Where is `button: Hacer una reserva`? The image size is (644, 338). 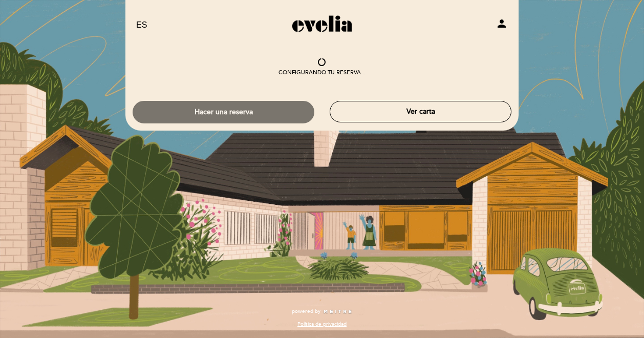 button: Hacer una reserva is located at coordinates (223, 112).